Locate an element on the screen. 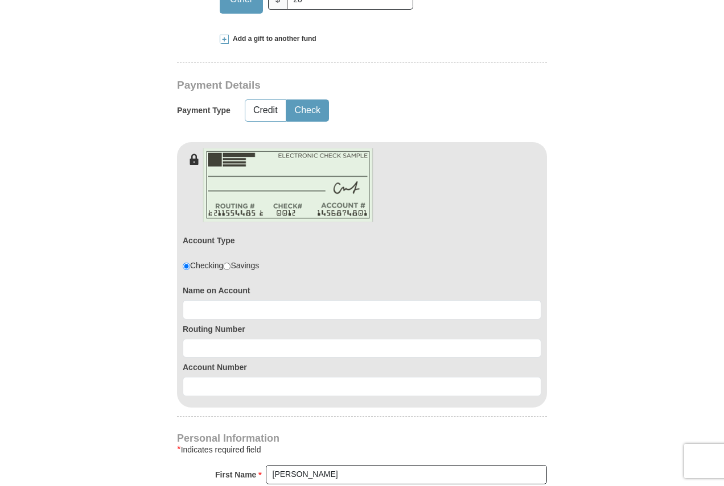  img: check-en.png is located at coordinates (288, 185).